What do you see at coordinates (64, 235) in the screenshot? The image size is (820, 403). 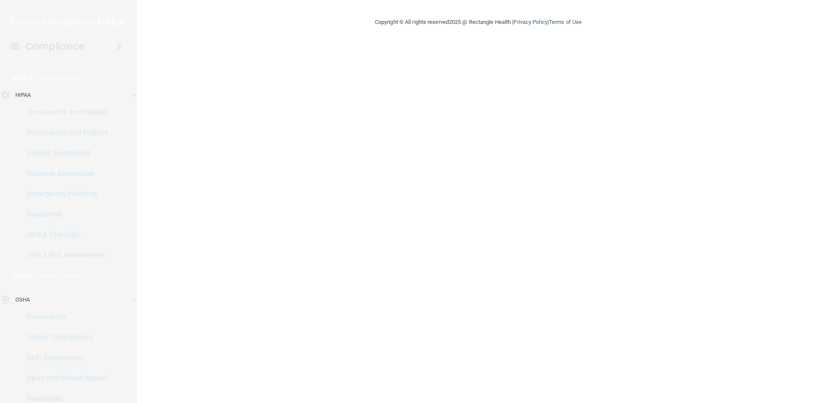 I see `p: HIPAA Checklist` at bounding box center [64, 235].